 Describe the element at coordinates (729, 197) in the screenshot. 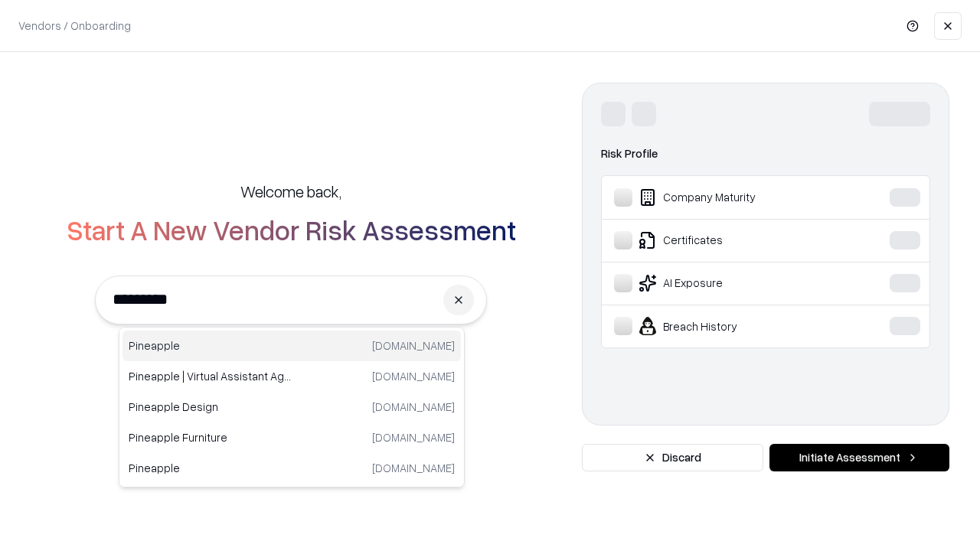

I see `div: Company Maturity` at that location.